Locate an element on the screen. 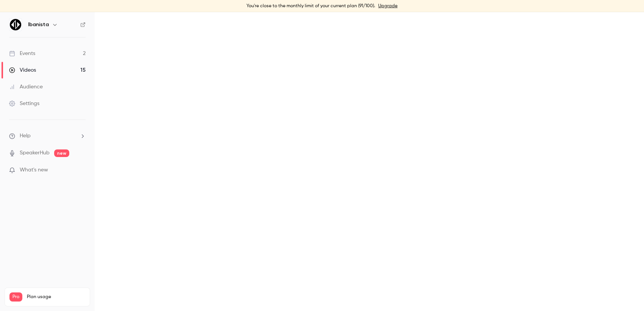 This screenshot has height=311, width=644. span: Pro is located at coordinates (16, 297).